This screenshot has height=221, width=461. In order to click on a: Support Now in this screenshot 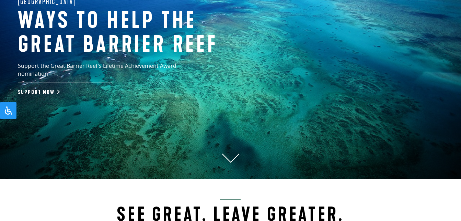, I will do `click(38, 92)`.